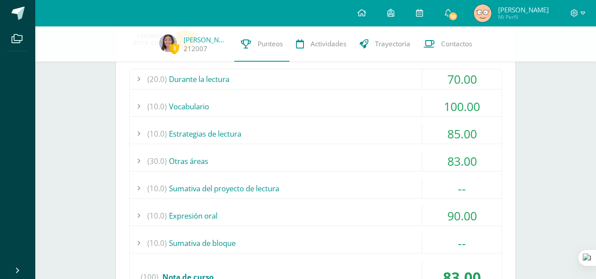  I want to click on a: Punteos, so click(262, 44).